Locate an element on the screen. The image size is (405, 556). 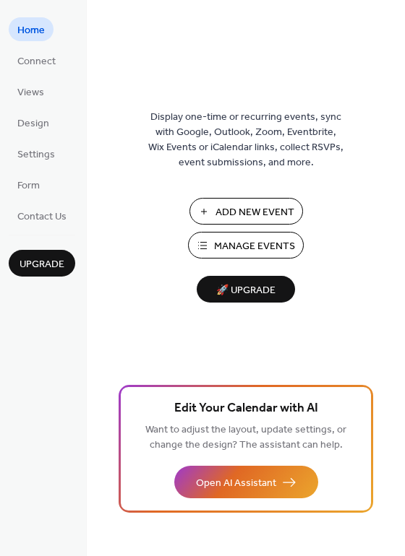
span: Settings is located at coordinates (36, 155).